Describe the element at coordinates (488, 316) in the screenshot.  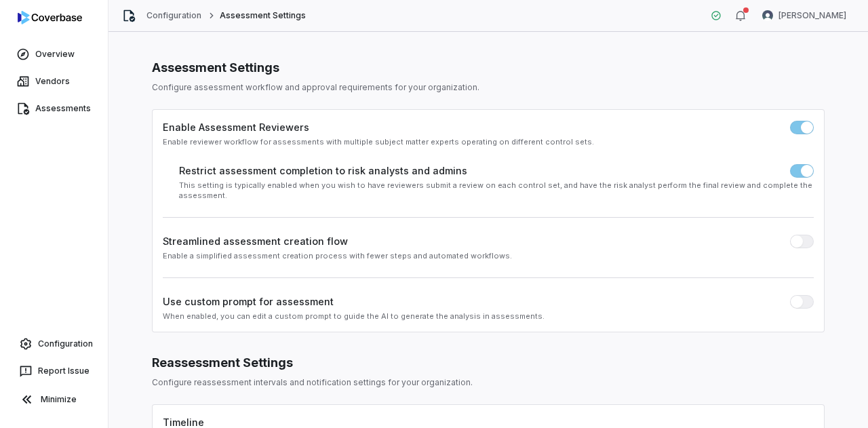
I see `div: When enabled, you can edit a custom prompt to guide the AI to generate the analysis in assessments.` at that location.